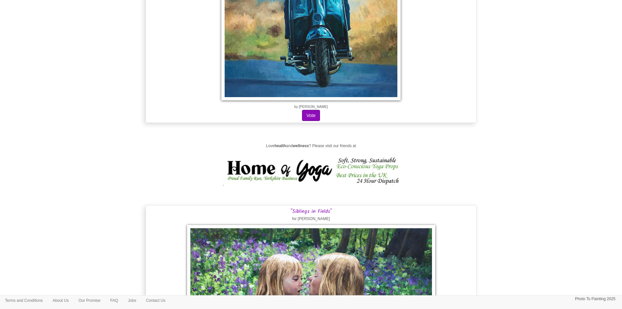 The width and height of the screenshot is (622, 309). What do you see at coordinates (114, 300) in the screenshot?
I see `a: FAQ` at bounding box center [114, 300].